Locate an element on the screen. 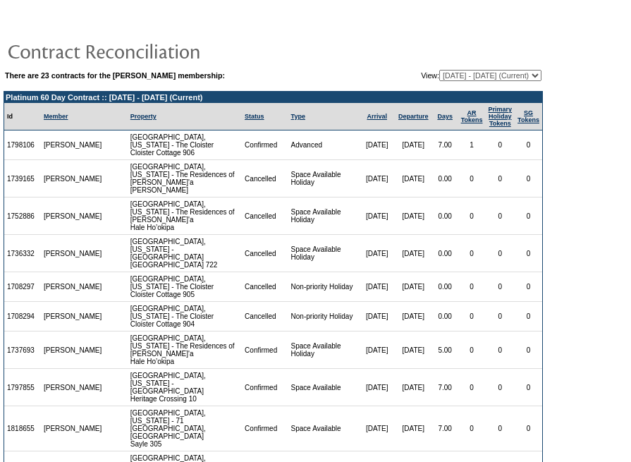  td: Id is located at coordinates (23, 116).